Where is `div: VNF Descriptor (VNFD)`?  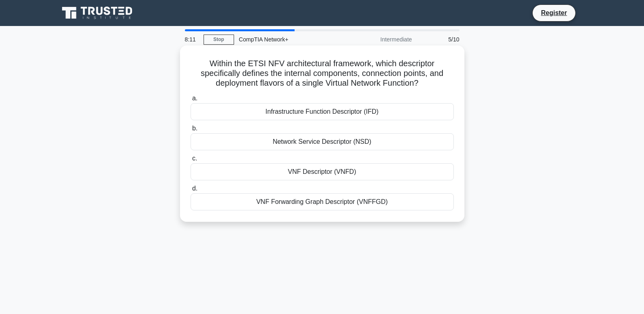
div: VNF Descriptor (VNFD) is located at coordinates (322, 172).